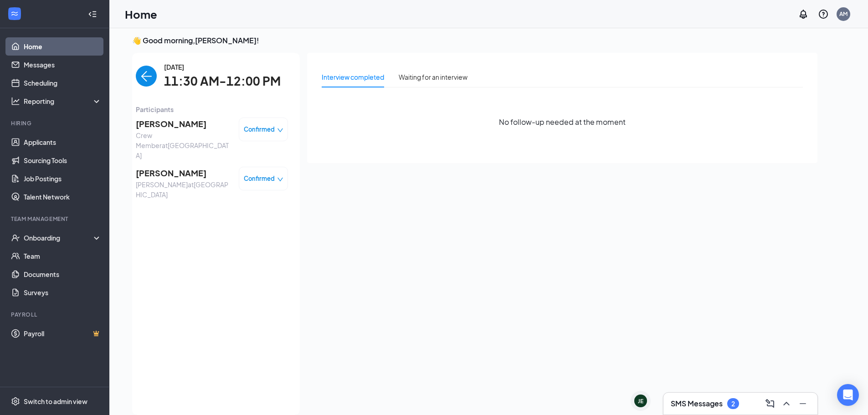 Image resolution: width=868 pixels, height=415 pixels. Describe the element at coordinates (848, 395) in the screenshot. I see `div: Open Intercom Messenger` at that location.